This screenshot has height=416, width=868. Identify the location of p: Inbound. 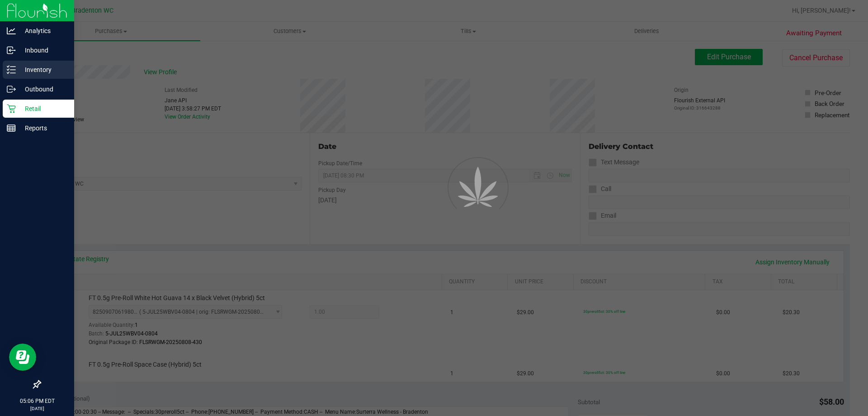
(43, 50).